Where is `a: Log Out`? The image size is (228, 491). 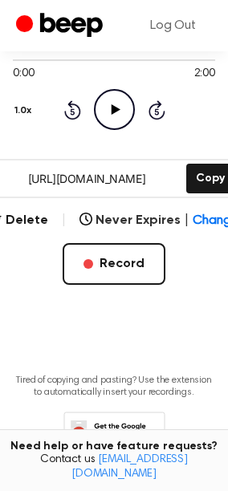 a: Log Out is located at coordinates (173, 26).